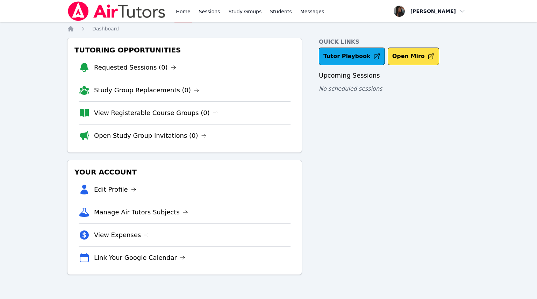  Describe the element at coordinates (141, 212) in the screenshot. I see `a: Manage Air Tutors Subjects` at that location.